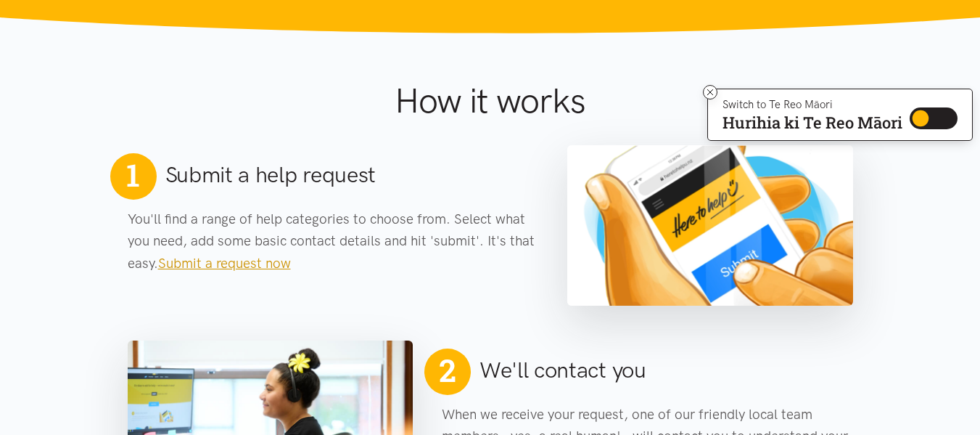  Describe the element at coordinates (333, 241) in the screenshot. I see `p: You'll find a range of help categories to choose from. Select what you need, add some basic conta...` at that location.